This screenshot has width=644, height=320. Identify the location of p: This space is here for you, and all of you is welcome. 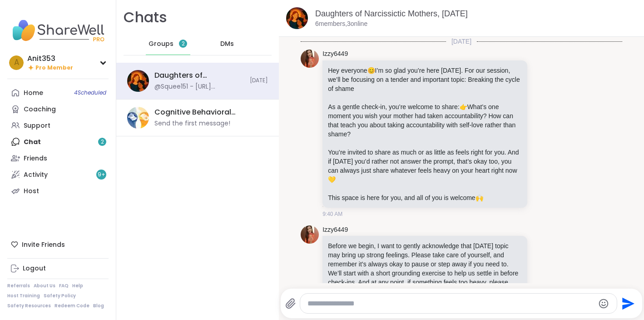
(425, 198).